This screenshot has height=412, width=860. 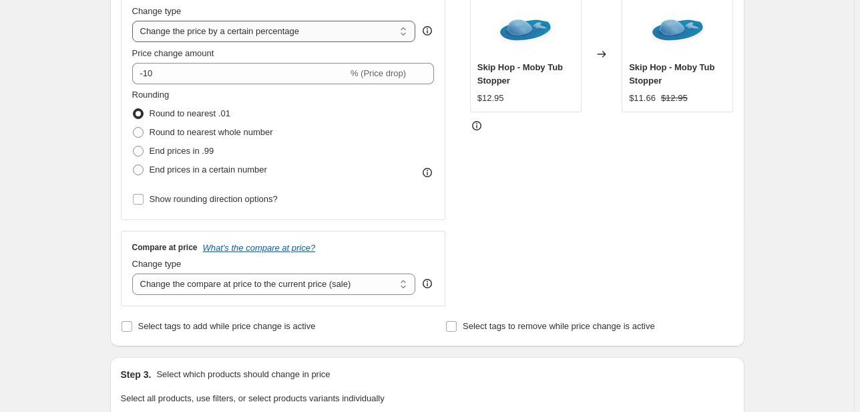 What do you see at coordinates (675, 98) in the screenshot?
I see `strike: $12.95` at bounding box center [675, 98].